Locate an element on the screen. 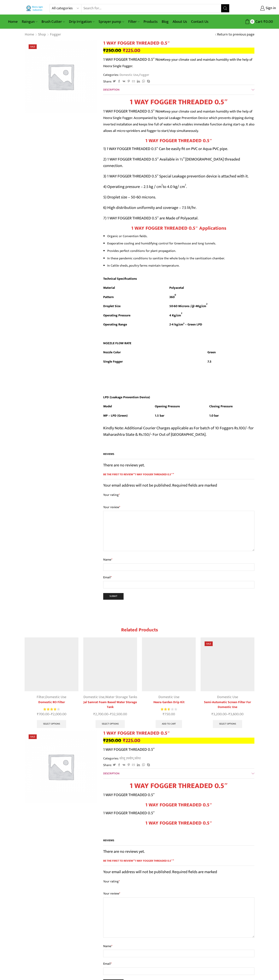 The image size is (279, 980). span: Be the first to review “1 WAY FOGGER THREADED 0.5″” is located at coordinates (179, 476).